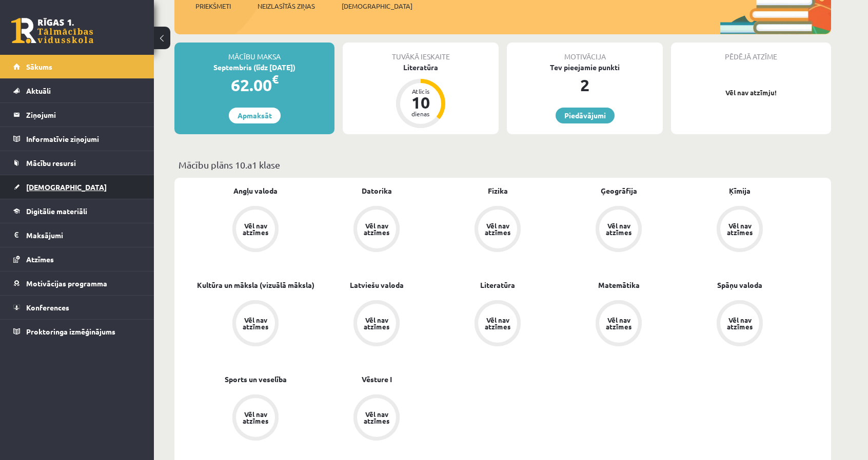 The width and height of the screenshot is (868, 460). I want to click on a: Kultūra un māksla (vizuālā māksla), so click(255, 285).